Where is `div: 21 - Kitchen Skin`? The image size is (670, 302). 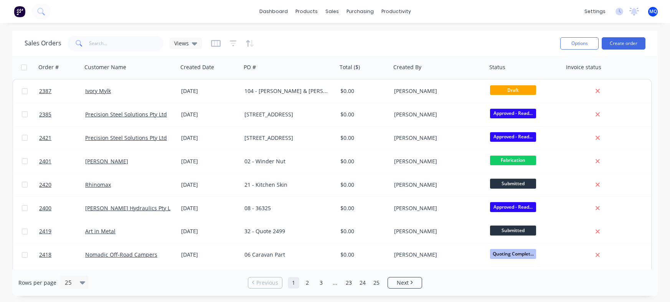
div: 21 - Kitchen Skin is located at coordinates (287, 185).